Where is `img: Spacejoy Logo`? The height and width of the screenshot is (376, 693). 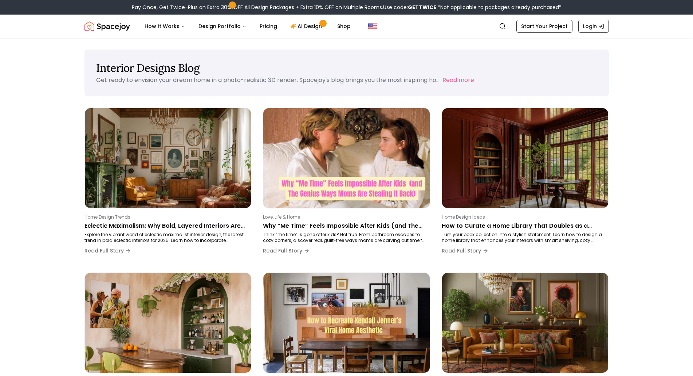 img: Spacejoy Logo is located at coordinates (107, 26).